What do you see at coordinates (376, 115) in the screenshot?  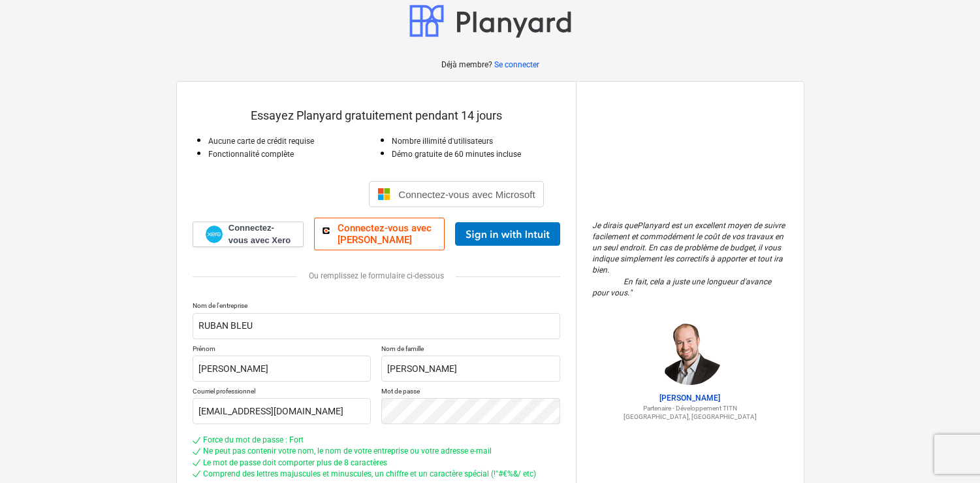 I see `font: Essayez Planyard gratuitement pendant 14 jours` at bounding box center [376, 115].